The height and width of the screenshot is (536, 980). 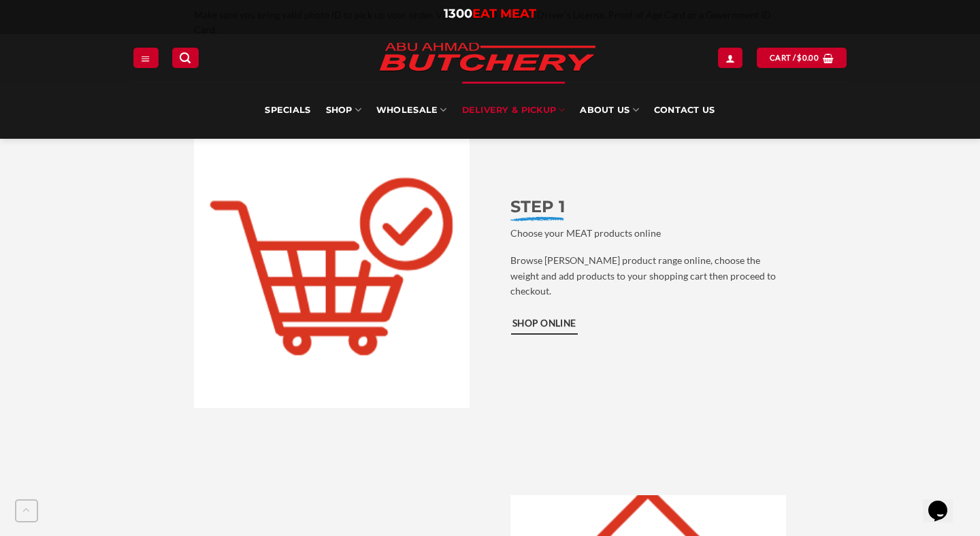 I want to click on bdi: 0.00, so click(x=808, y=57).